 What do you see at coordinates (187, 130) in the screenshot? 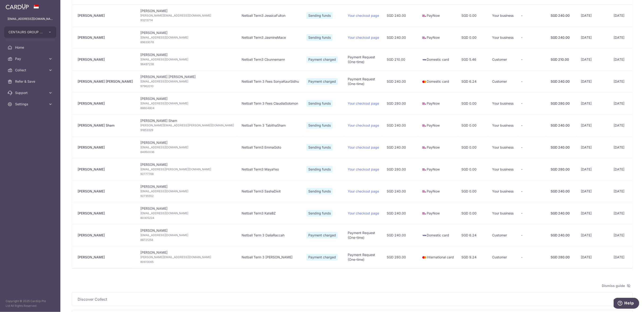
I see `span: 91853329` at bounding box center [187, 130].